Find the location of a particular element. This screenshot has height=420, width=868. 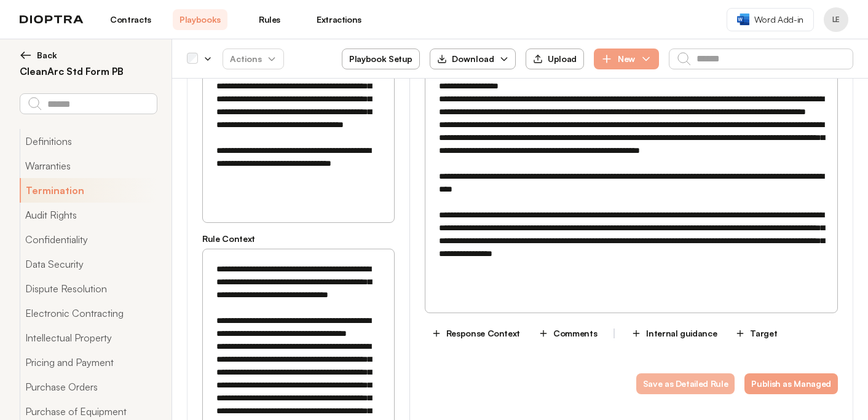

div: Upload is located at coordinates (554, 59).